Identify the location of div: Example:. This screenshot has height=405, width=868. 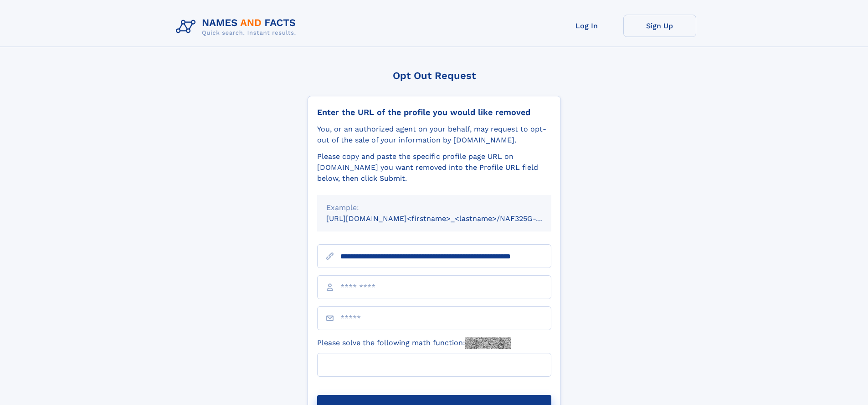
(434, 208).